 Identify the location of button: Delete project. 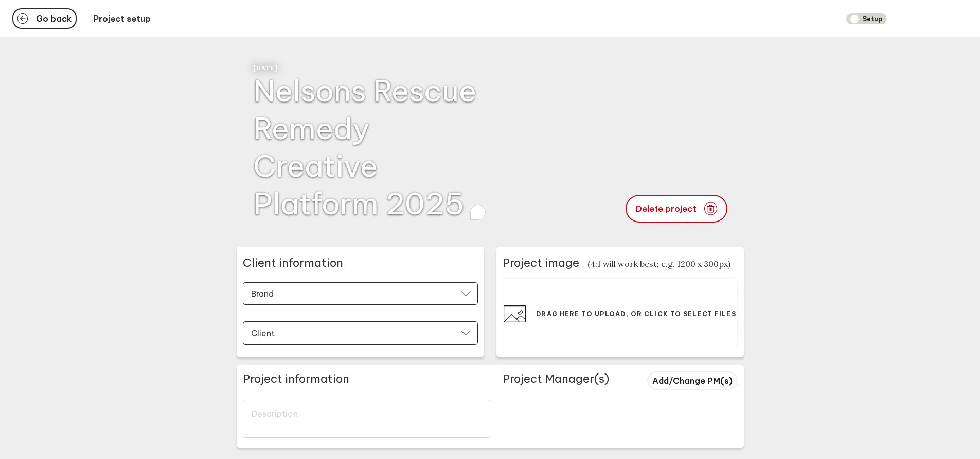
(676, 209).